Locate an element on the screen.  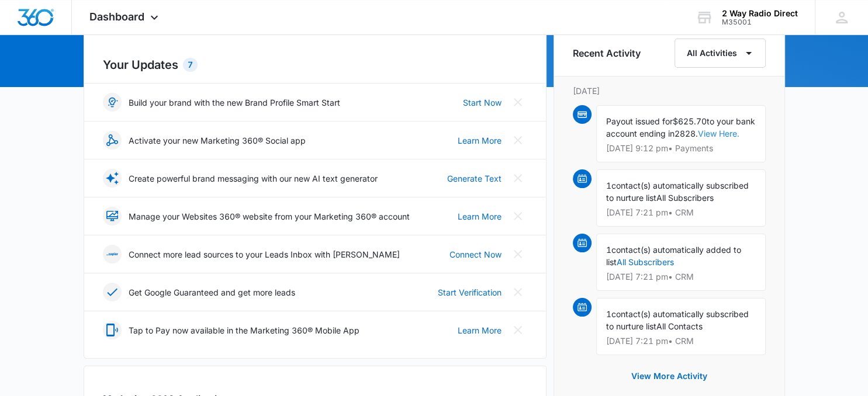
a: Generate Text is located at coordinates (474, 179).